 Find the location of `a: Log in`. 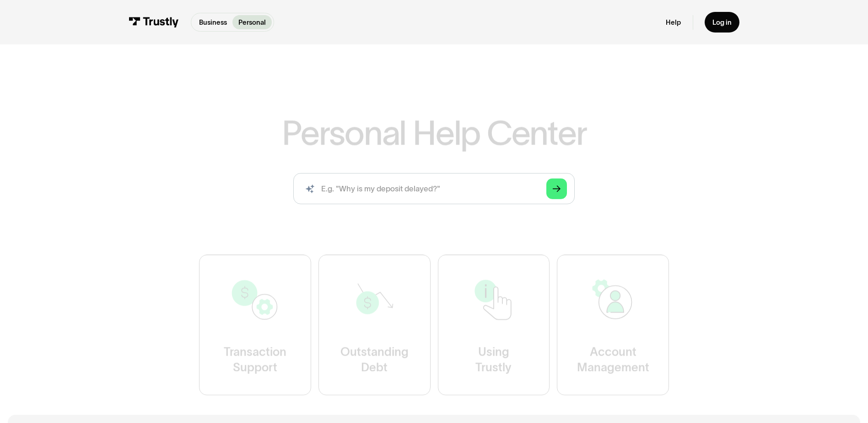

a: Log in is located at coordinates (722, 22).